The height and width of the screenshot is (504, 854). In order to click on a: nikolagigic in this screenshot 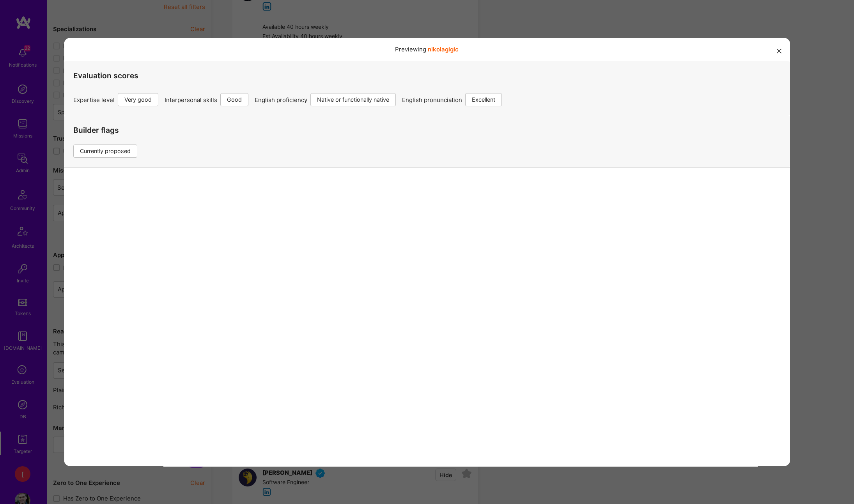, I will do `click(443, 49)`.